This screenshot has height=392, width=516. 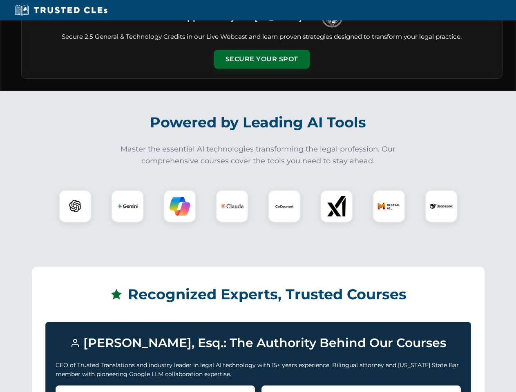 What do you see at coordinates (258, 123) in the screenshot?
I see `h2: Powered by Leading AI Tools` at bounding box center [258, 123].